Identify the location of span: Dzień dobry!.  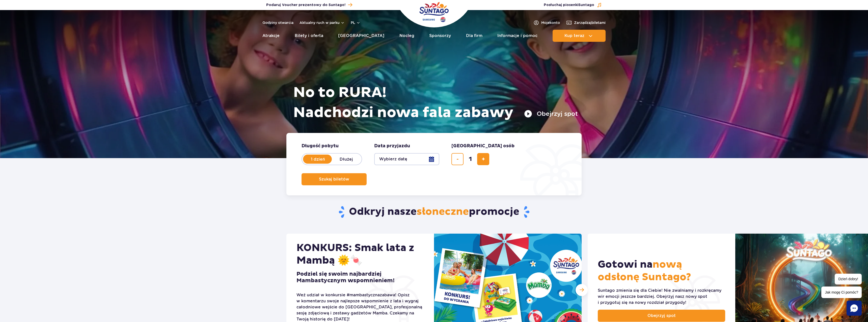
(848, 279).